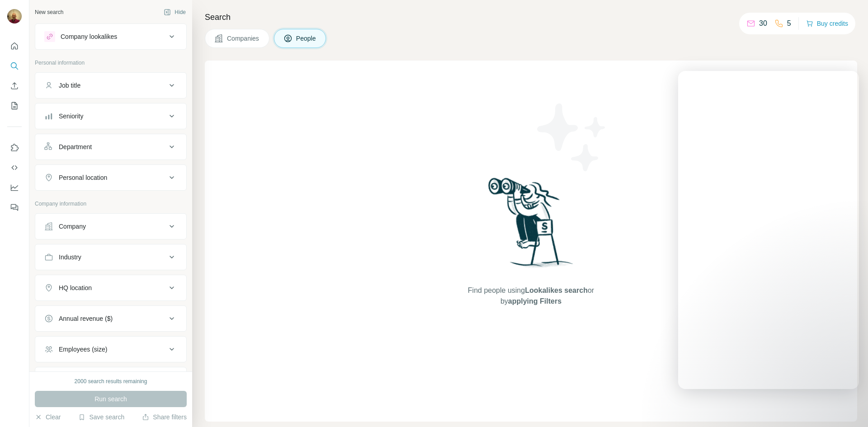 The image size is (868, 427). What do you see at coordinates (307, 38) in the screenshot?
I see `span: People` at bounding box center [307, 38].